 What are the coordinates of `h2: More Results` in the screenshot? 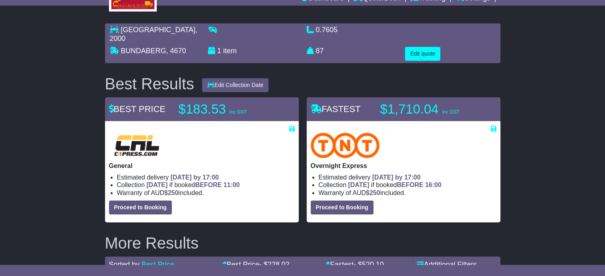 It's located at (303, 243).